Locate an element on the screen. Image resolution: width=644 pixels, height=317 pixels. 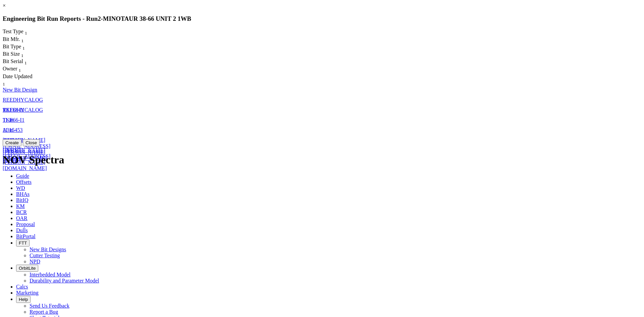
span: Calcs is located at coordinates (22, 286).